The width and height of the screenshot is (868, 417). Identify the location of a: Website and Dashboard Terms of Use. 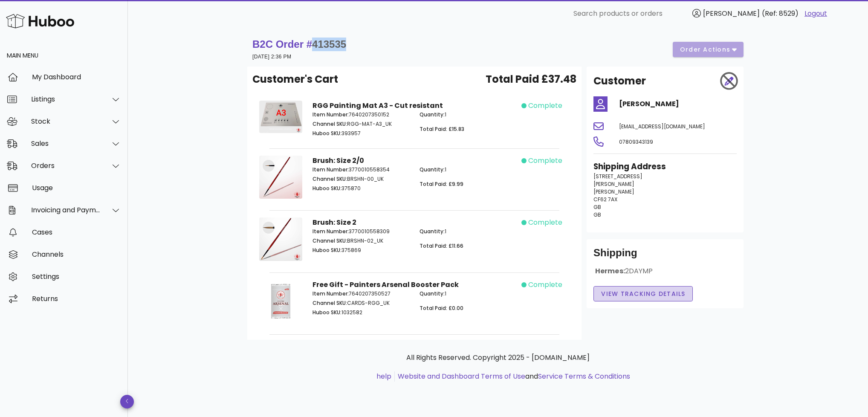
(461, 375).